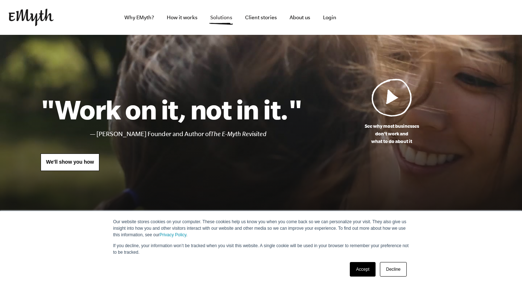 The width and height of the screenshot is (522, 286). What do you see at coordinates (173, 234) in the screenshot?
I see `a: Privacy Policy` at bounding box center [173, 234].